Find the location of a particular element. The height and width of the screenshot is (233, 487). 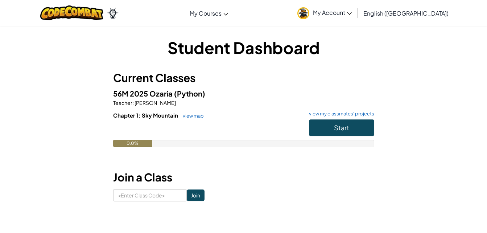

span: Start is located at coordinates (342, 127).